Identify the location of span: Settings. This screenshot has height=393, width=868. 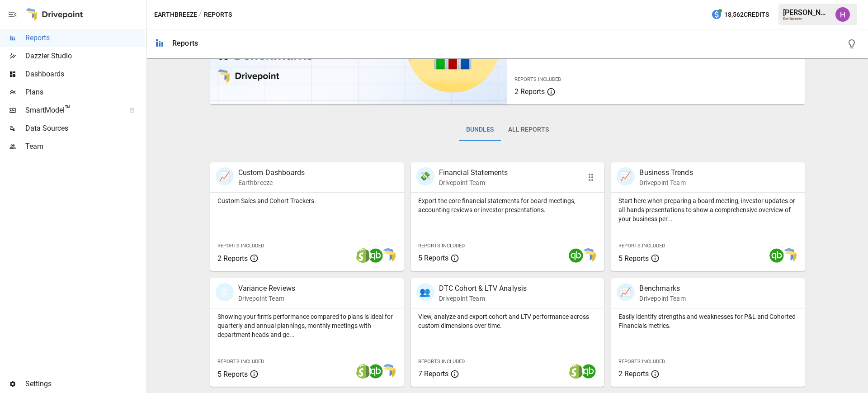
(85, 384).